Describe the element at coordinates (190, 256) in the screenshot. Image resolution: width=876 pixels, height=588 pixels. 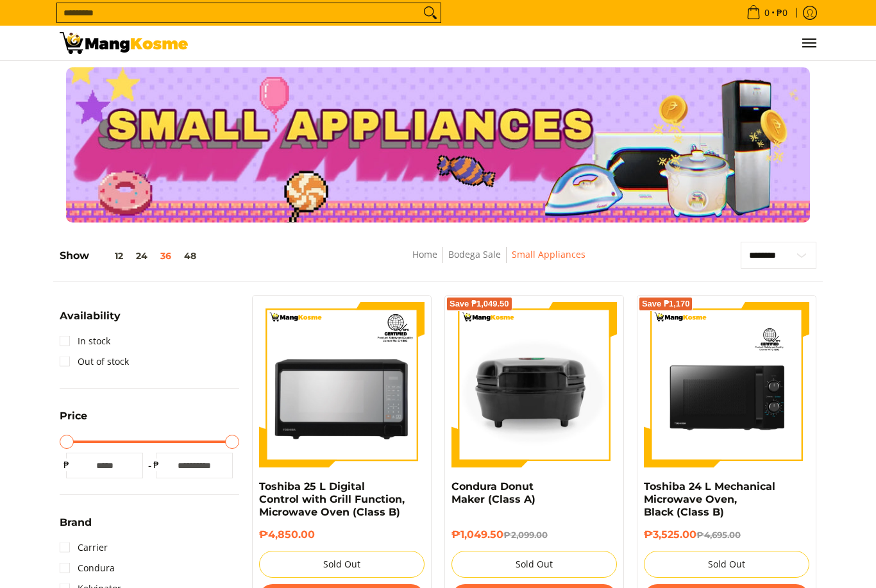
I see `button: 48` at that location.